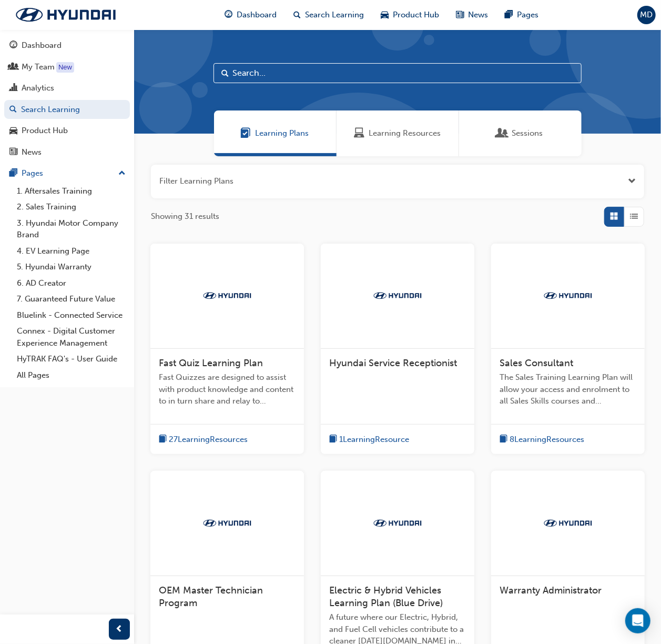 This screenshot has height=644, width=661. I want to click on span: people-icon, so click(13, 67).